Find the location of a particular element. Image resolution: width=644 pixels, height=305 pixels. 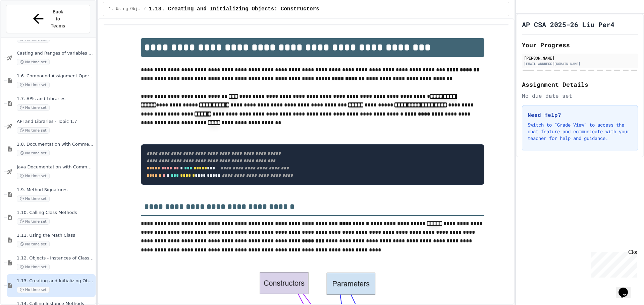

span: Java Documentation with Comments - Topic 1.8 is located at coordinates (55, 167).